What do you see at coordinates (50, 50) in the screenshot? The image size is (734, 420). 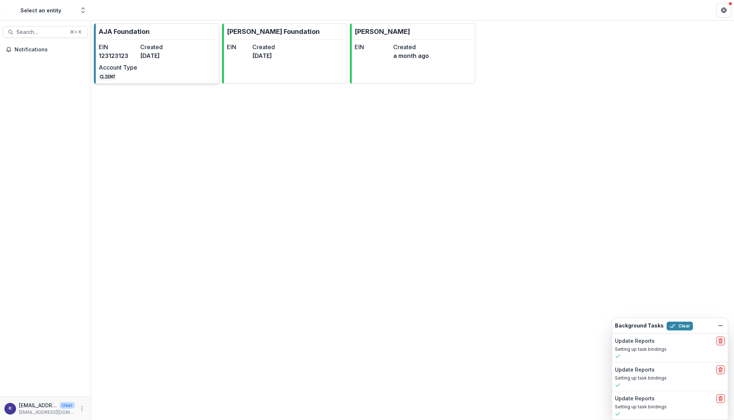 I see `span: Notifications` at bounding box center [50, 50].